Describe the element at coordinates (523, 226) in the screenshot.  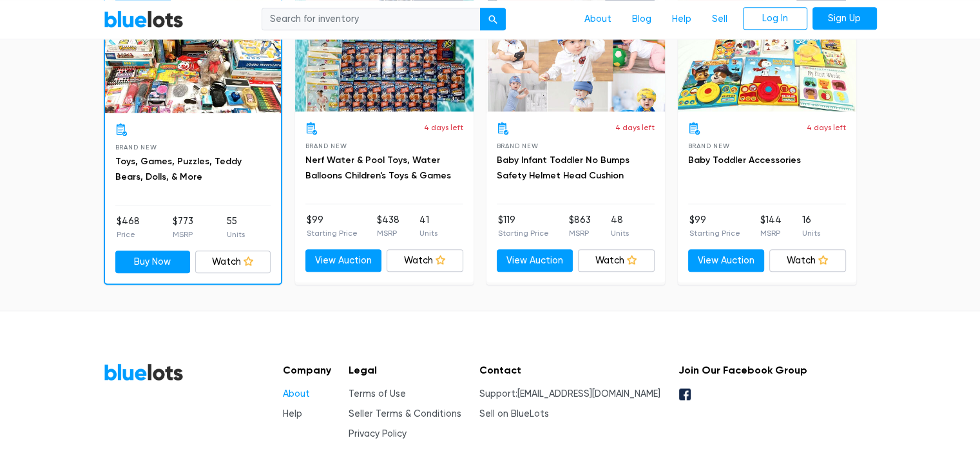
I see `li: $119` at that location.